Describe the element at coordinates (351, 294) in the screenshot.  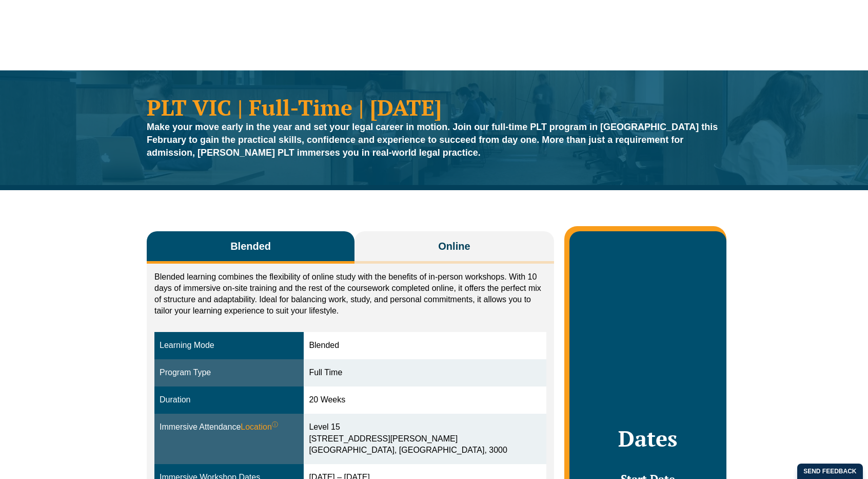
I see `p: Blended learning combines the flexibility of online study with the benefits of in-person workshop...` at that location.